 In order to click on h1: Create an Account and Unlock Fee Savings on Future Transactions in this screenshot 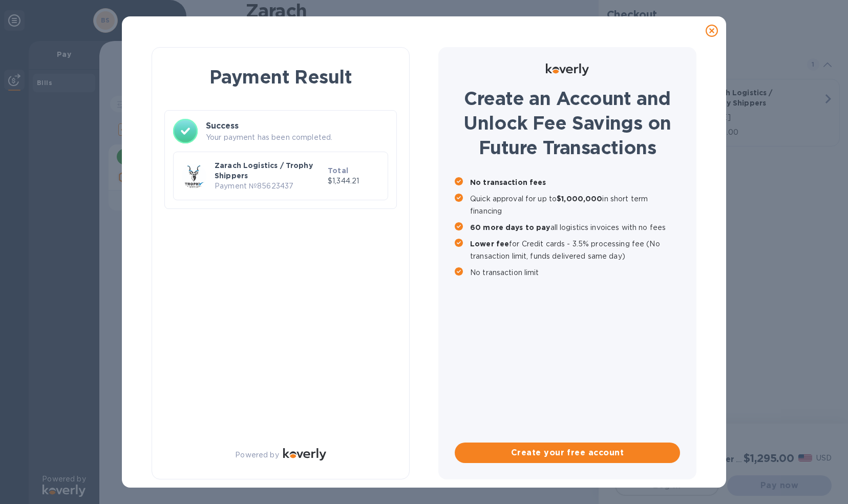, I will do `click(568, 123)`.